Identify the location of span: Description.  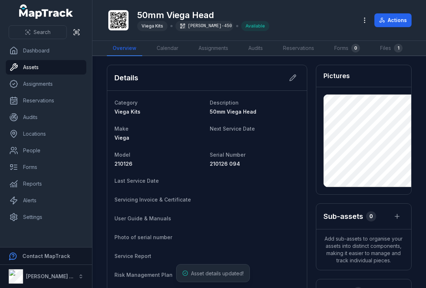
(224, 102).